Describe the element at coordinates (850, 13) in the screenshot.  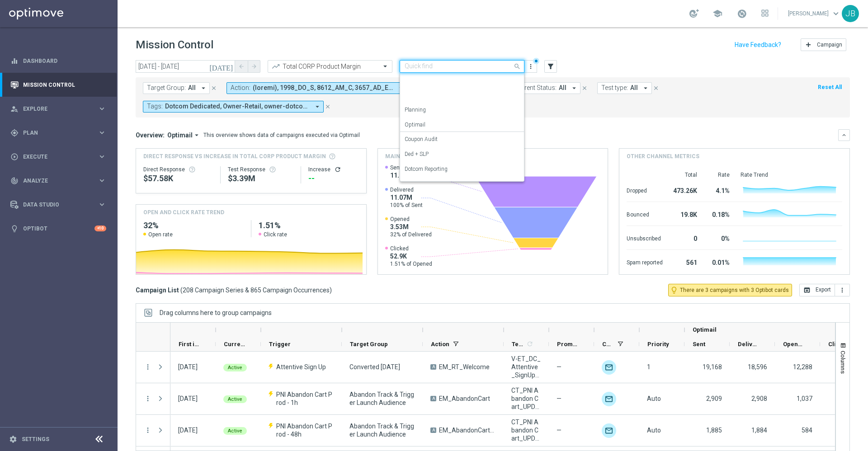
I see `div: JB` at that location.